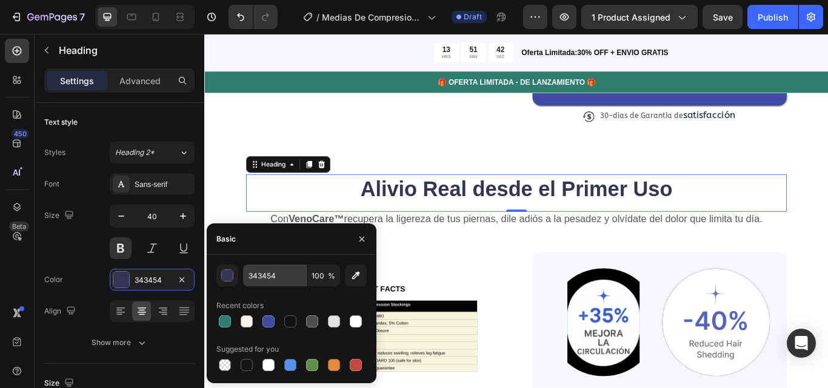 Image resolution: width=828 pixels, height=388 pixels. What do you see at coordinates (772, 17) in the screenshot?
I see `div: Publish` at bounding box center [772, 17].